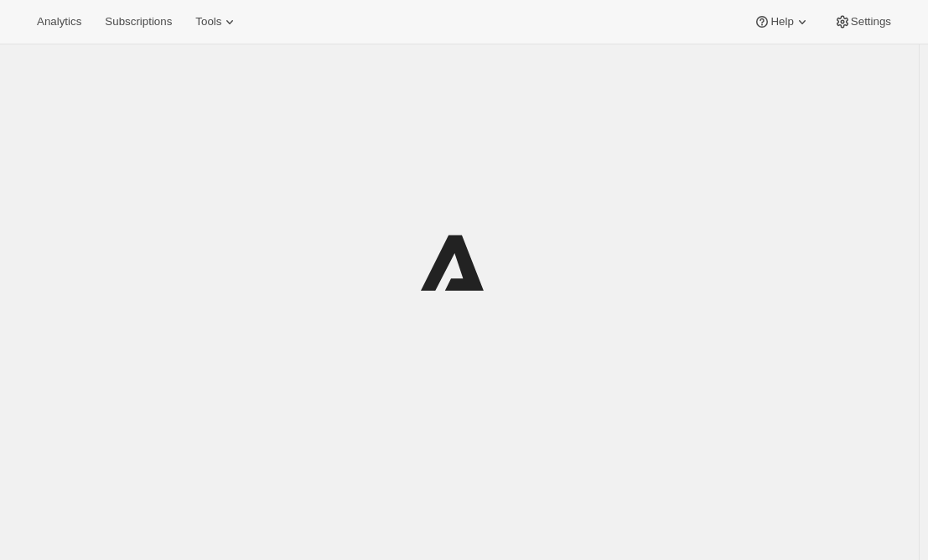 This screenshot has width=928, height=560. What do you see at coordinates (138, 22) in the screenshot?
I see `button: Subscriptions` at bounding box center [138, 22].